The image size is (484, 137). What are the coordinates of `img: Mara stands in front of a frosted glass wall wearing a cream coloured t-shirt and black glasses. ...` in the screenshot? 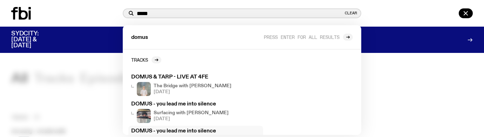 It's located at (144, 89).